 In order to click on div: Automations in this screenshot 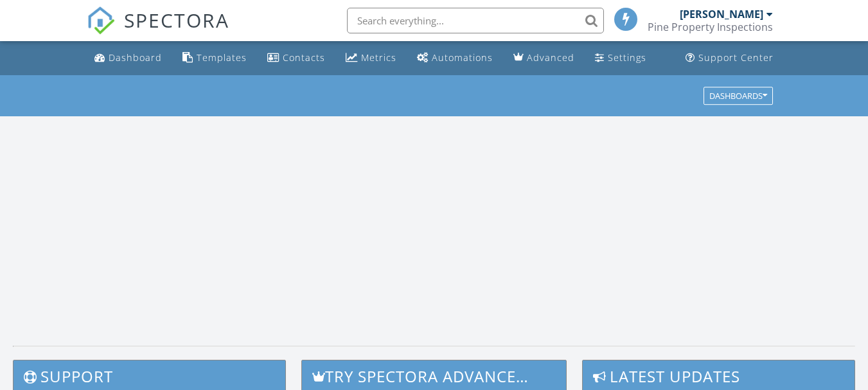, I will do `click(462, 57)`.